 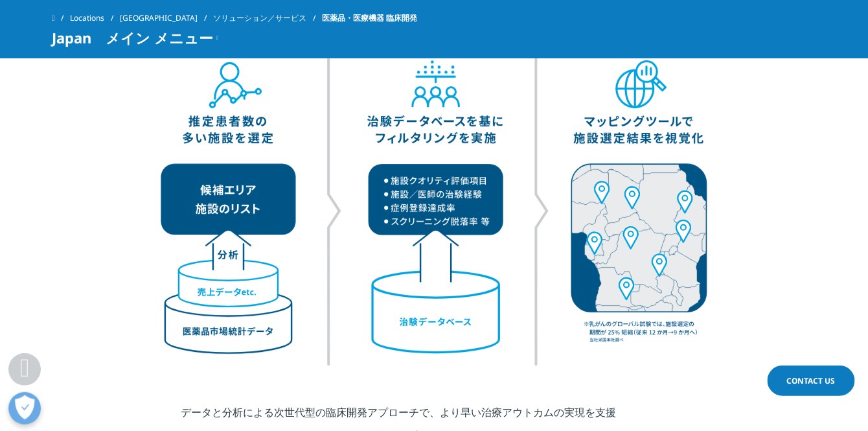 What do you see at coordinates (434, 416) in the screenshot?
I see `p: データと分析による次世代型の臨床開発アプローチで、より早い治療アウトカムの実現を支援` at bounding box center [434, 416].